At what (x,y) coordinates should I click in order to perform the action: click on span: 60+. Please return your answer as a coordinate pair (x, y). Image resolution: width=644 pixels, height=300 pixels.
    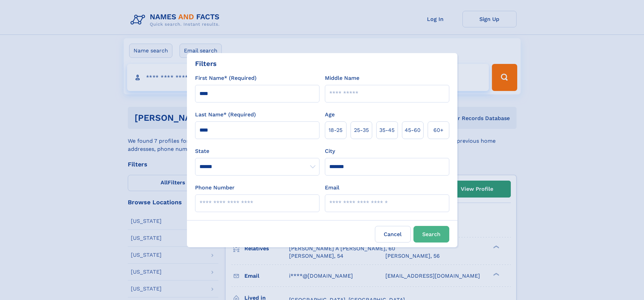
    Looking at the image, I should click on (438, 130).